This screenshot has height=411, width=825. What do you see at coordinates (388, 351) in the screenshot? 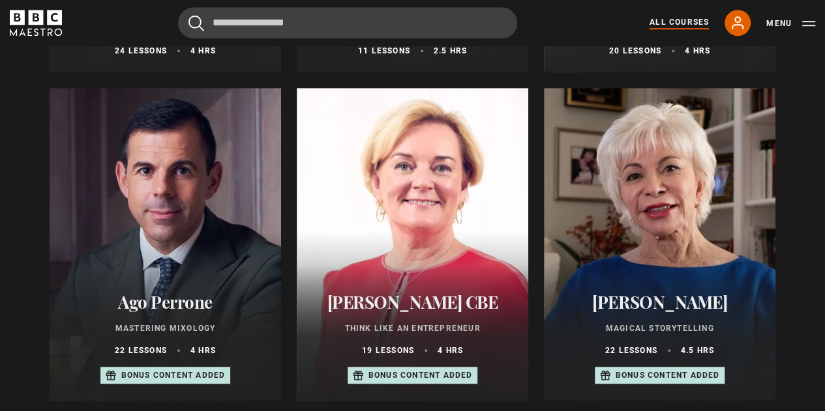
I see `p: 19 lessons` at bounding box center [388, 351].